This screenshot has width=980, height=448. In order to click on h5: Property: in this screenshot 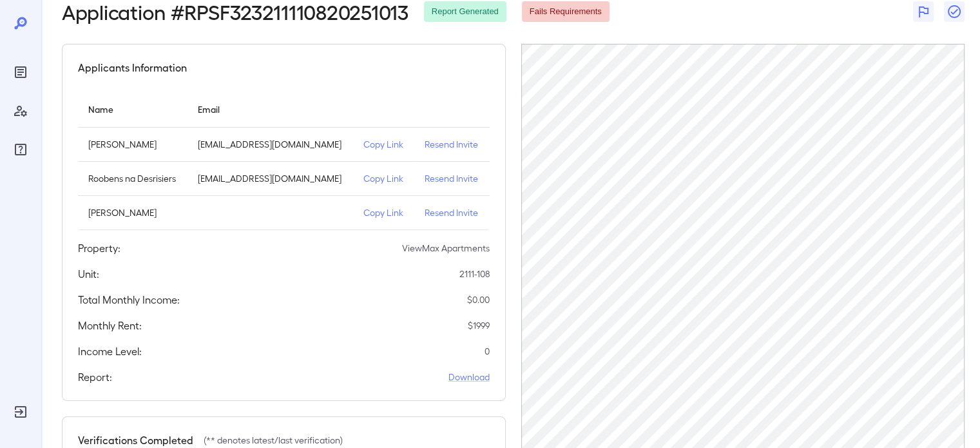, I will do `click(99, 248)`.